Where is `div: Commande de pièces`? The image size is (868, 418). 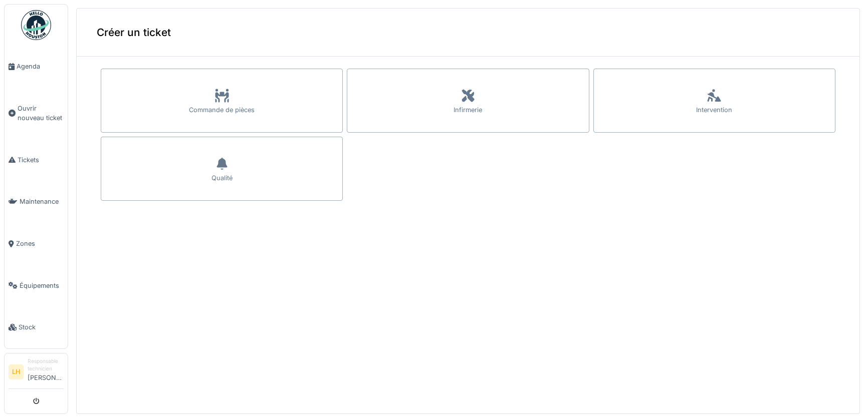 div: Commande de pièces is located at coordinates (221, 110).